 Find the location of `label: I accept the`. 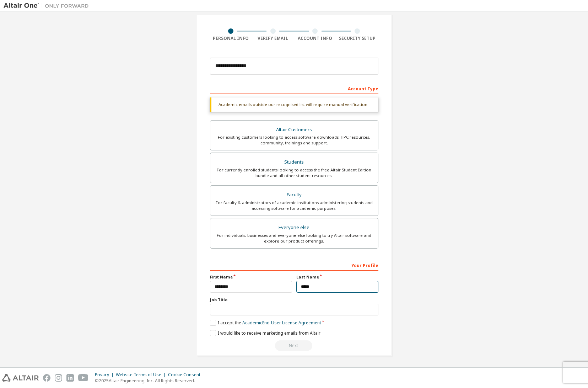

label: I accept the is located at coordinates (266, 323).